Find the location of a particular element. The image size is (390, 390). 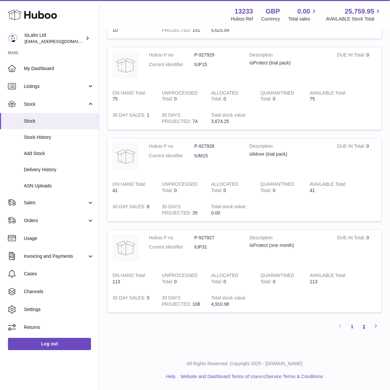

span: 3,674.25 is located at coordinates (220, 122).